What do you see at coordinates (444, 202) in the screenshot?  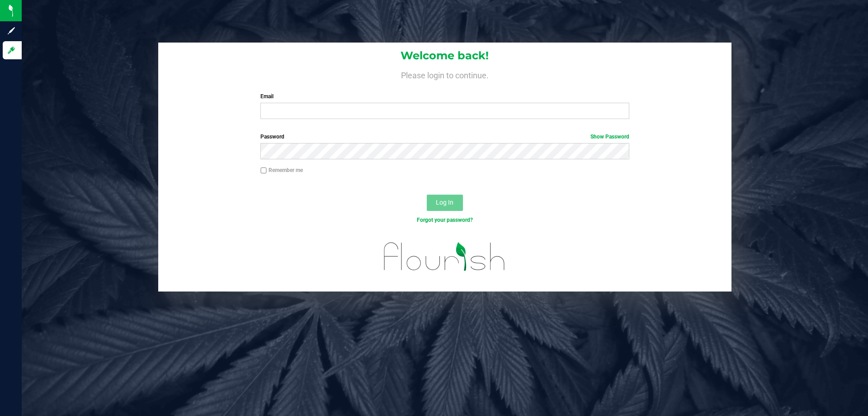 I see `span: Log In` at bounding box center [444, 202].